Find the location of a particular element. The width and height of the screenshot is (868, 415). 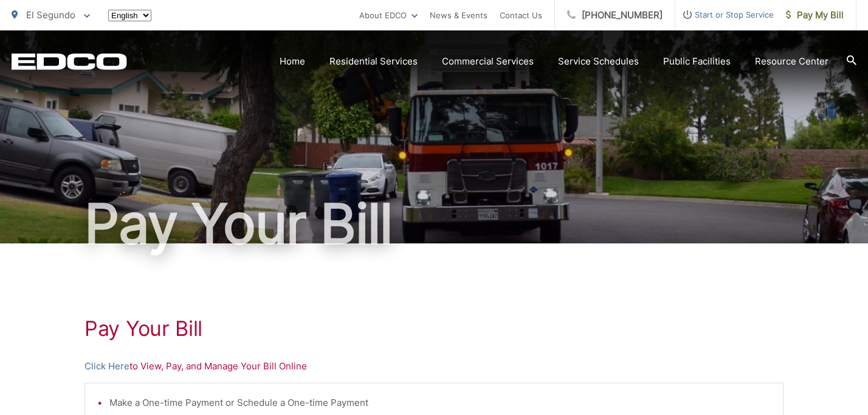

li: Make a One-time Payment or Schedule a One-time Payment is located at coordinates (440, 403).